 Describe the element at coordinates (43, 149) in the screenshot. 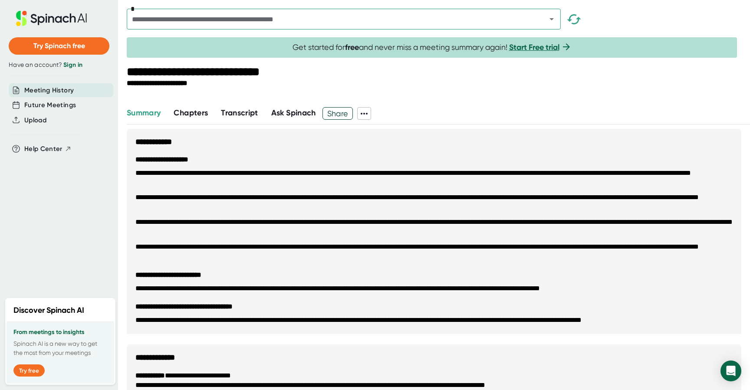

I see `span: Help Center` at that location.